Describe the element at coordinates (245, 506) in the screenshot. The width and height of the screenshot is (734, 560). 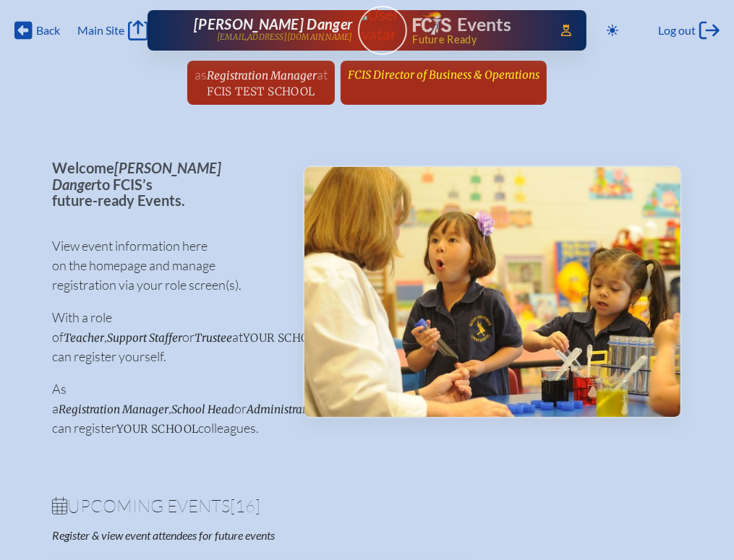
I see `span: [16]` at that location.